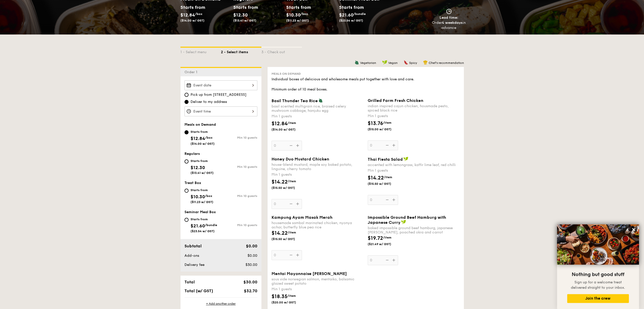 This screenshot has height=309, width=644. What do you see at coordinates (406, 62) in the screenshot?
I see `img: icon-spicy.37a8142b.svg` at bounding box center [406, 62].